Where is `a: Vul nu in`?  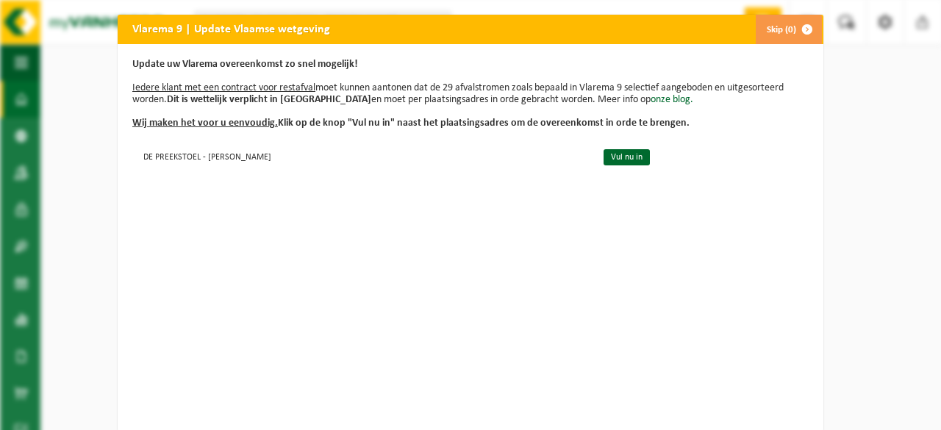
a: Vul nu in is located at coordinates (627, 157).